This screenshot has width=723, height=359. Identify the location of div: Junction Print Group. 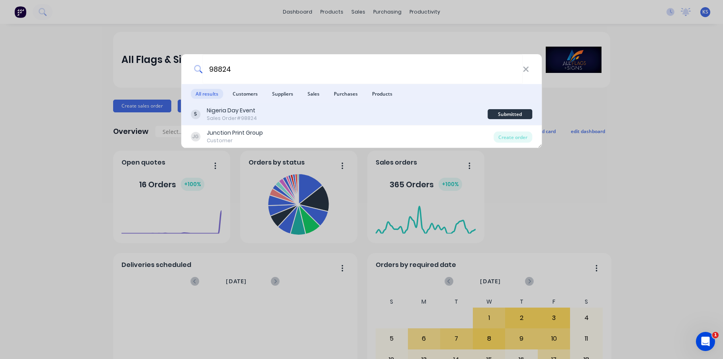
(235, 133).